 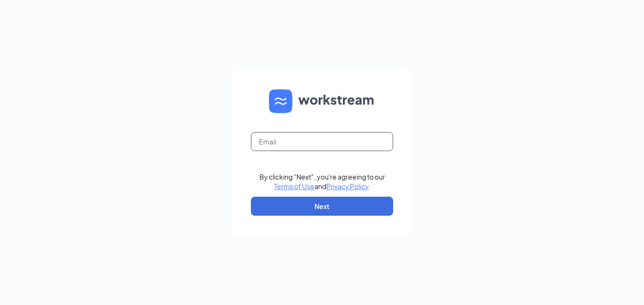 I want to click on div: By clicking "Next", you're agreeing to our and ., so click(x=322, y=182).